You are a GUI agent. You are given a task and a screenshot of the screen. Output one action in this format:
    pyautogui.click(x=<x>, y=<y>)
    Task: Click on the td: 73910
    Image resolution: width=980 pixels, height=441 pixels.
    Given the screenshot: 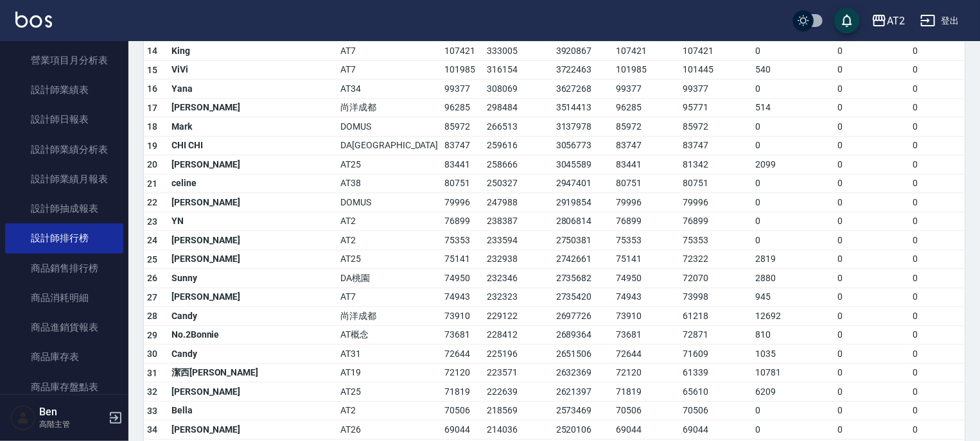 What is the action you would take?
    pyautogui.click(x=646, y=317)
    